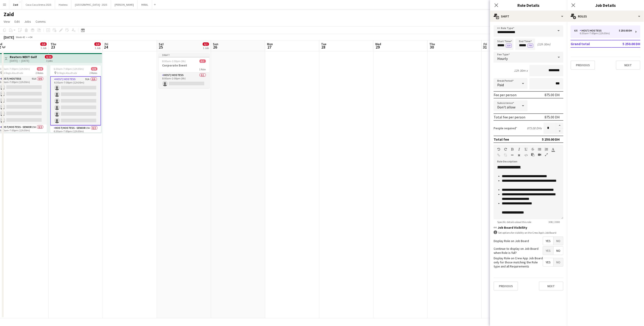 The height and width of the screenshot is (326, 644). Describe the element at coordinates (485, 47) in the screenshot. I see `span: 31` at that location.